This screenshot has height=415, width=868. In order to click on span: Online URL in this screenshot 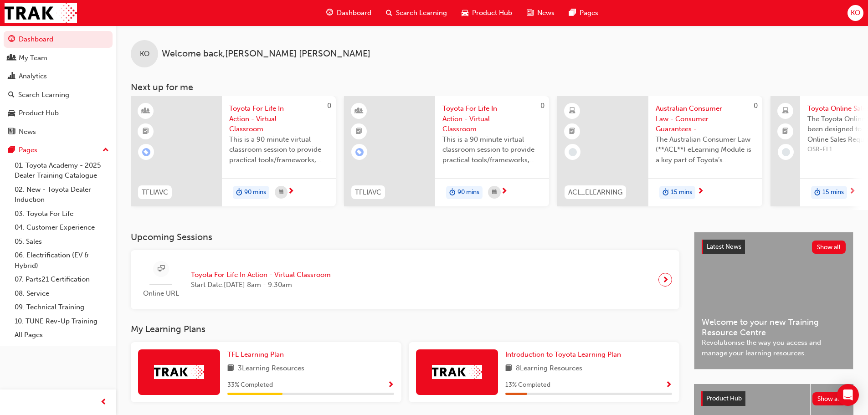, I will do `click(161, 293)`.